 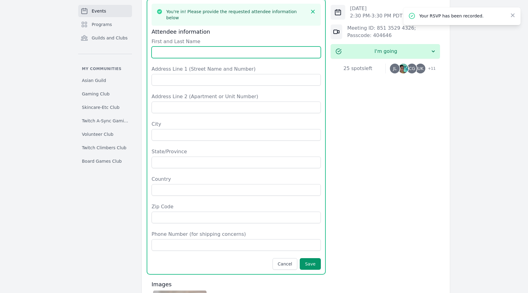 What do you see at coordinates (358, 68) in the screenshot?
I see `div: 25 spots left` at bounding box center [358, 68].